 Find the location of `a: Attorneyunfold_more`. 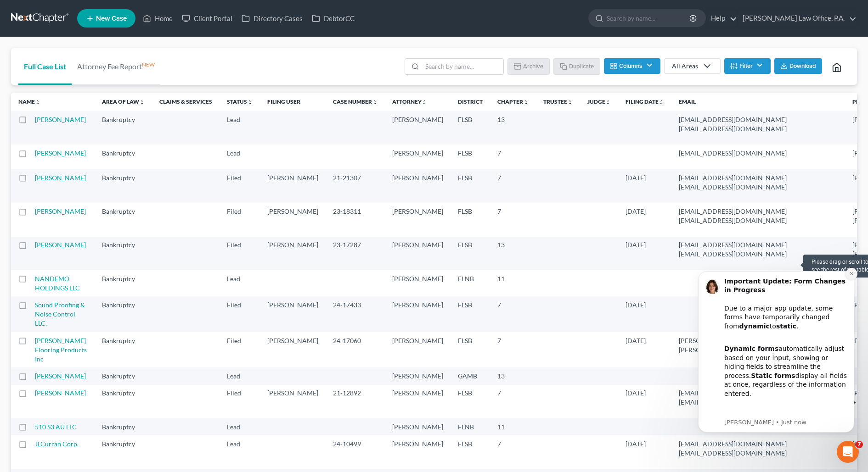

a: Attorneyunfold_more is located at coordinates (410, 102).